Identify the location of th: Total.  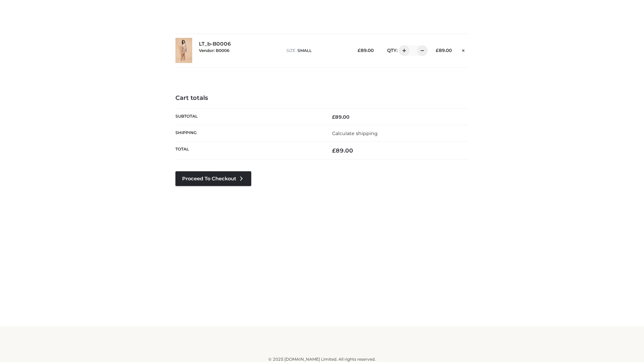
(248, 151).